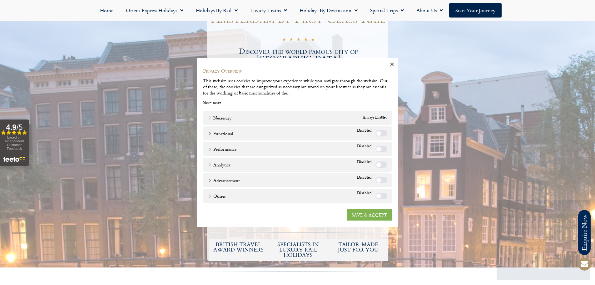 The height and width of the screenshot is (285, 595). I want to click on div: This website uses cookies to improve your experience while you navigate through the website. Out ..., so click(298, 86).